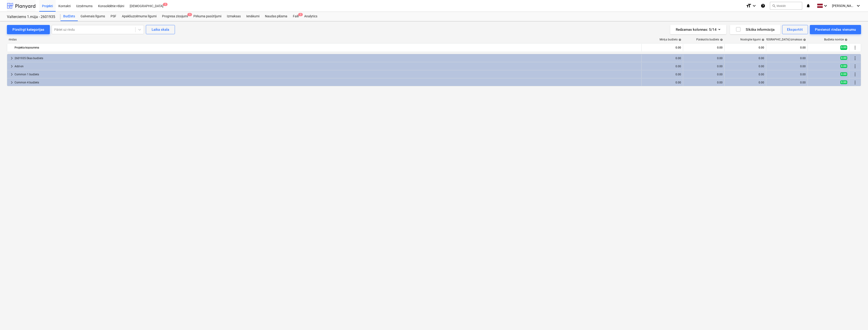  Describe the element at coordinates (207, 16) in the screenshot. I see `a: Pirkuma pasūtījumi` at that location.